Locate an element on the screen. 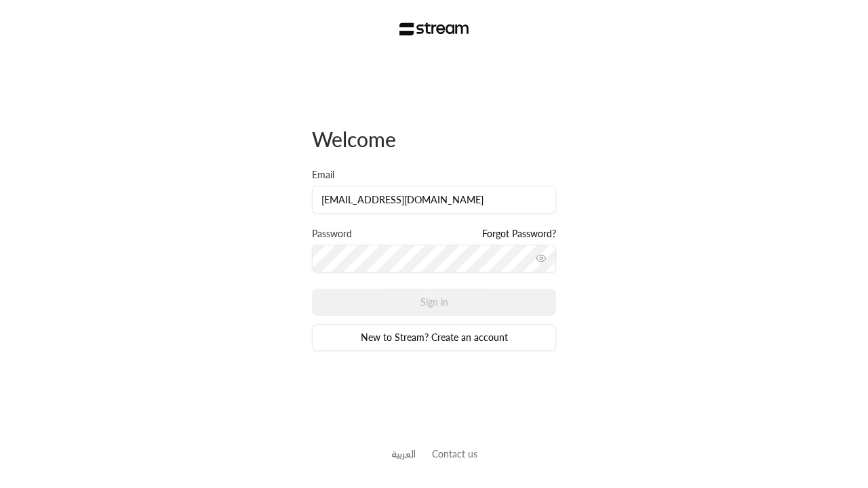 Image resolution: width=868 pixels, height=488 pixels. a: Forgot Password? is located at coordinates (519, 234).